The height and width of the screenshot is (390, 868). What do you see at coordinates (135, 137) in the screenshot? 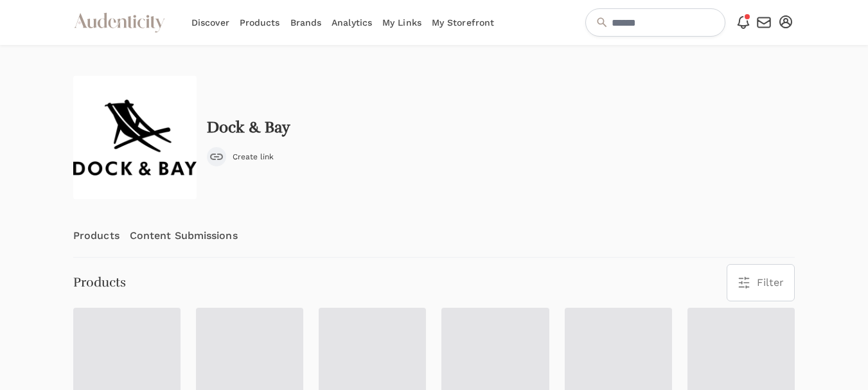
I see `img: D_B_Logo_Black_d2e51744-aecf-4a34-8450-6019a2724521_100x@2x.png` at bounding box center [135, 137].